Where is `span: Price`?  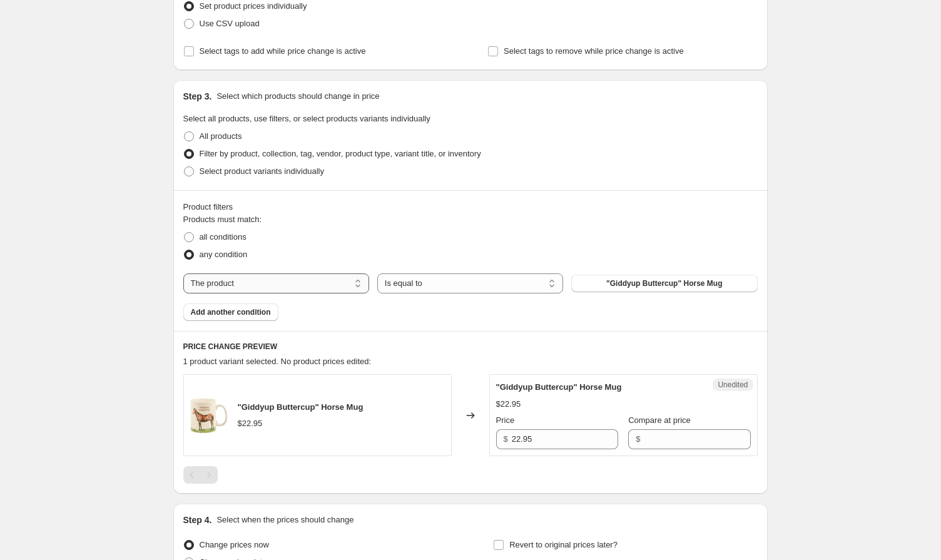 span: Price is located at coordinates (505, 420).